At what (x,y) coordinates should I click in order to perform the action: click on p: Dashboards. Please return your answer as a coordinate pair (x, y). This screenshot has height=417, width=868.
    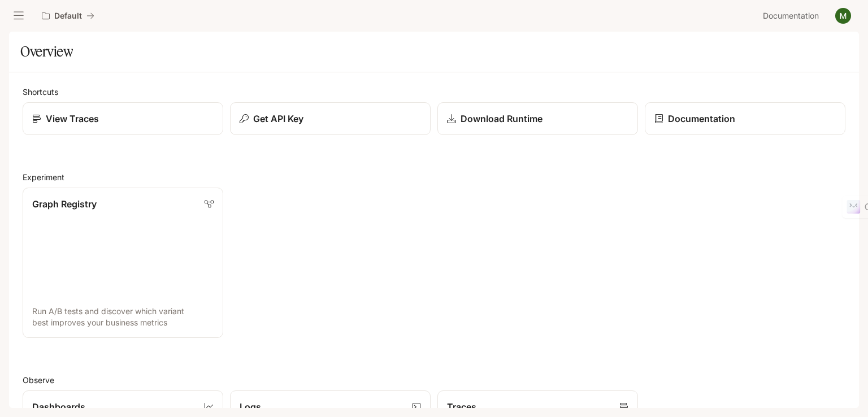
    Looking at the image, I should click on (59, 407).